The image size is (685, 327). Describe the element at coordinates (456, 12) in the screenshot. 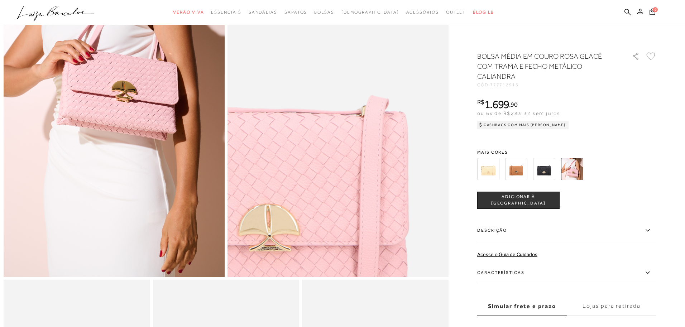

I see `span: Outlet` at that location.